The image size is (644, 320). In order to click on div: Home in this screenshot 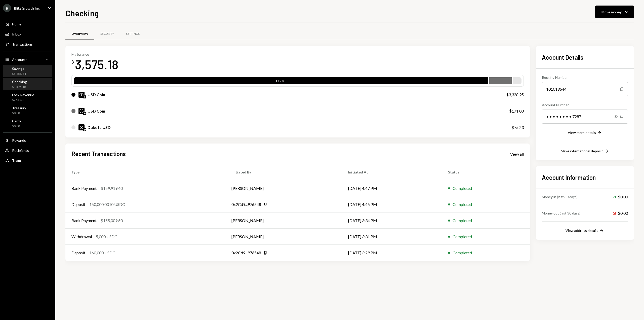, I will do `click(16, 24)`.